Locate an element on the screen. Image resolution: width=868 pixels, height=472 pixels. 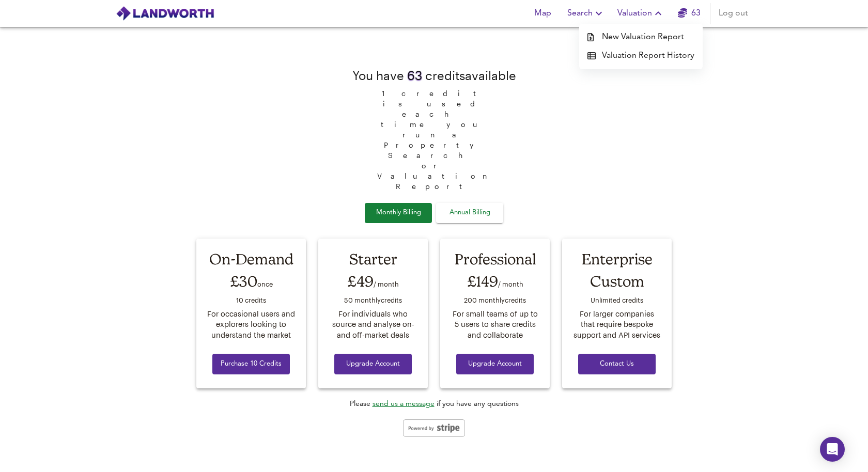
div: 10 credit s is located at coordinates (251, 301).